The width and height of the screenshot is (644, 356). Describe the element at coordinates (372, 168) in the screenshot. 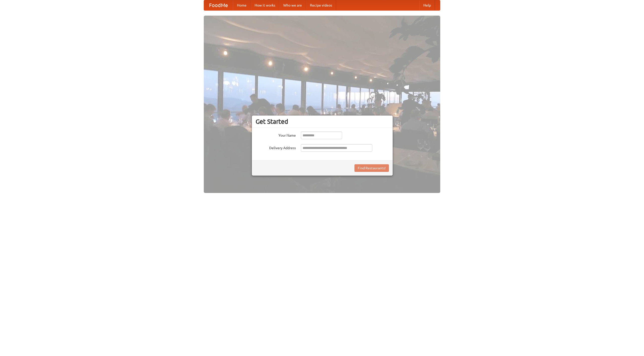

I see `button: Find Restaurants!` at that location.